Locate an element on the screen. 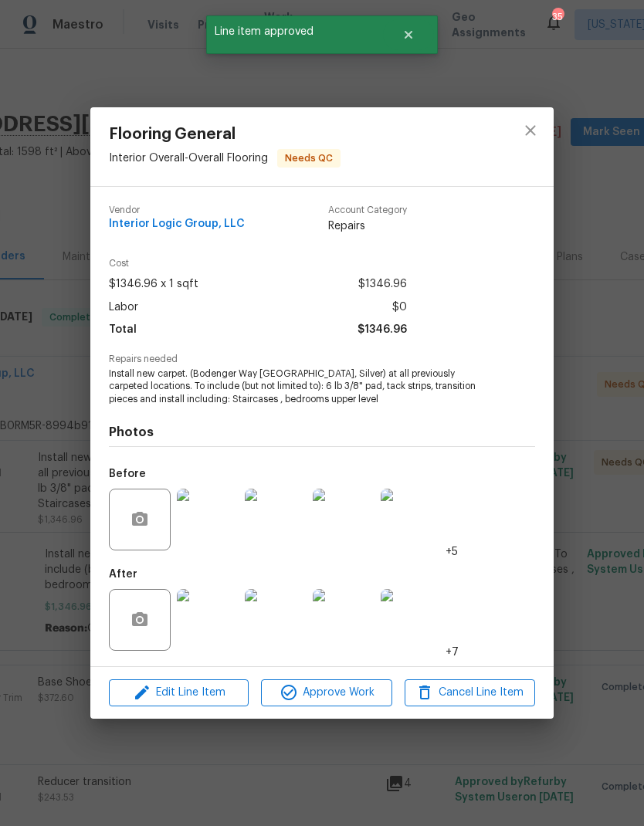 Image resolution: width=644 pixels, height=826 pixels. span: Line item approved is located at coordinates (294, 31).